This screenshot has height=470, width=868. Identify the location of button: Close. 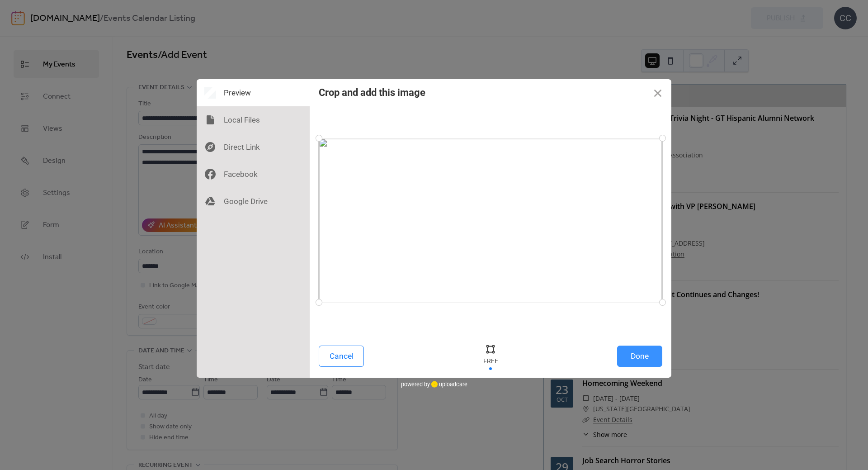
(658, 93).